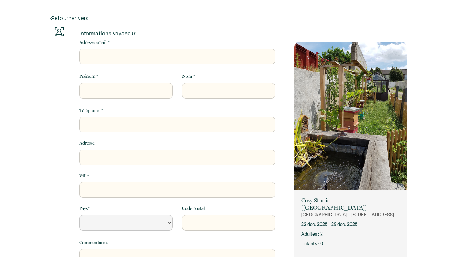  Describe the element at coordinates (229, 18) in the screenshot. I see `a: Retourner vers` at that location.